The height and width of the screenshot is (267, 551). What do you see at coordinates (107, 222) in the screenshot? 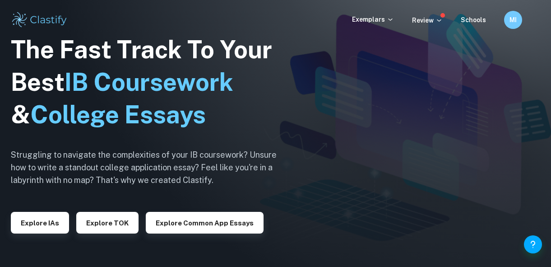
I see `a: Explore TOK` at bounding box center [107, 222].